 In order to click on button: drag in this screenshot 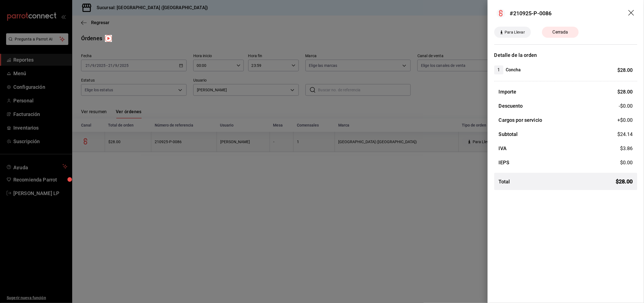, I will do `click(632, 13)`.